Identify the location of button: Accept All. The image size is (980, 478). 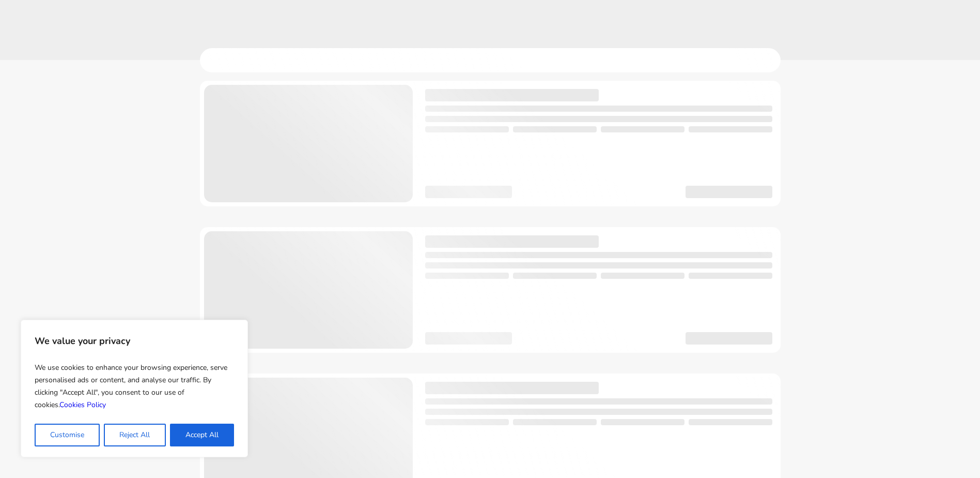
(202, 435).